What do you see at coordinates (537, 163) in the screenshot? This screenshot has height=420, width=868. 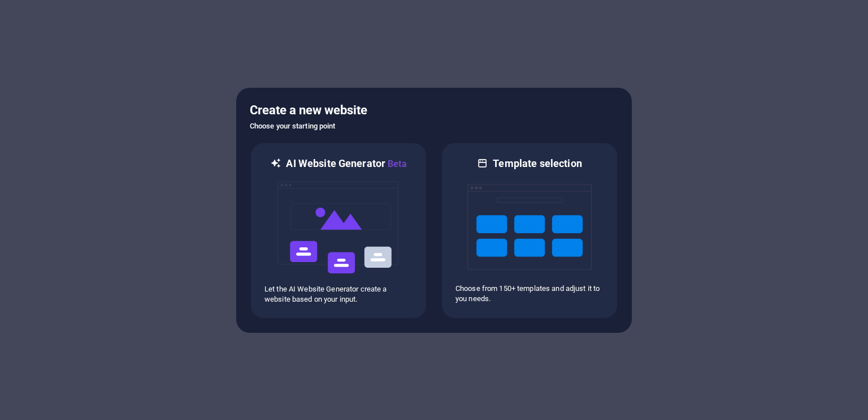 I see `h6: Template selection` at bounding box center [537, 163].